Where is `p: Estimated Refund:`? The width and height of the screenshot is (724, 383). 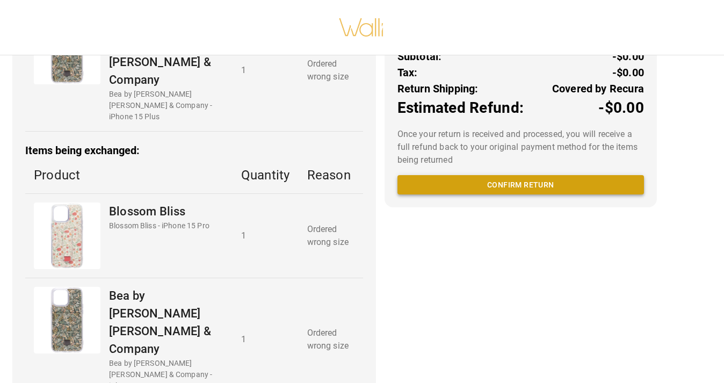
p: Estimated Refund: is located at coordinates (461, 108).